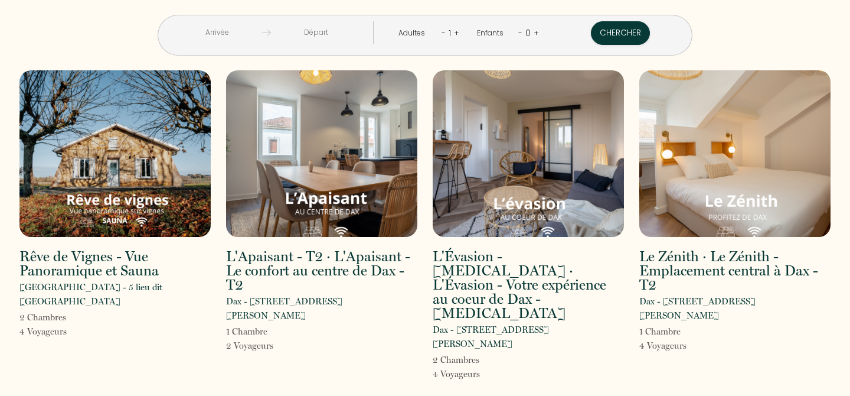 This screenshot has width=850, height=396. Describe the element at coordinates (322, 270) in the screenshot. I see `h2: L'Apaisant - T2 · L'Apaisant - Le confort au centre de Dax - T2` at that location.